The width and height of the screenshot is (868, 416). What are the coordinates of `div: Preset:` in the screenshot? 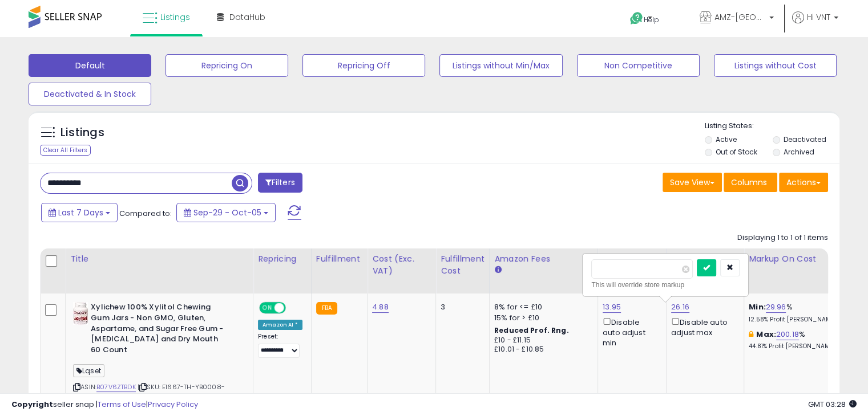 It's located at (281, 346).